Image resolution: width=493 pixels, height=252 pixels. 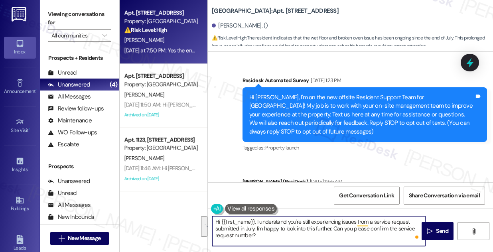 What do you see at coordinates (76, 109) in the screenshot?
I see `div: Review follow-ups` at bounding box center [76, 109].